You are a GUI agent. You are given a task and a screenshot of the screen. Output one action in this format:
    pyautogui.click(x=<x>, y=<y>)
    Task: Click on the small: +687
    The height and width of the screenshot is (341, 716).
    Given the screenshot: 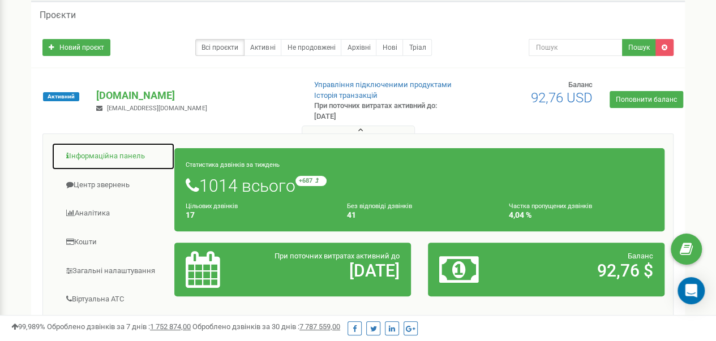 What is the action you would take?
    pyautogui.click(x=311, y=181)
    